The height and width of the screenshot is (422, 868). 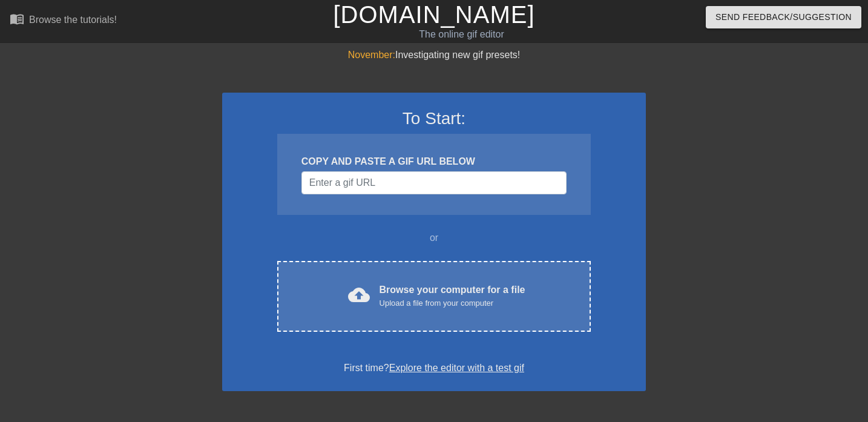 I want to click on div: Browse your computer for a file, so click(x=452, y=297).